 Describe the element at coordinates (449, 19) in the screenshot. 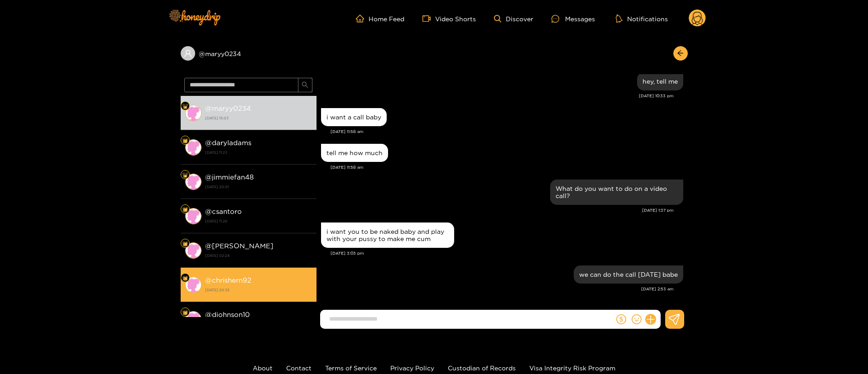

I see `a: Video Shorts` at that location.